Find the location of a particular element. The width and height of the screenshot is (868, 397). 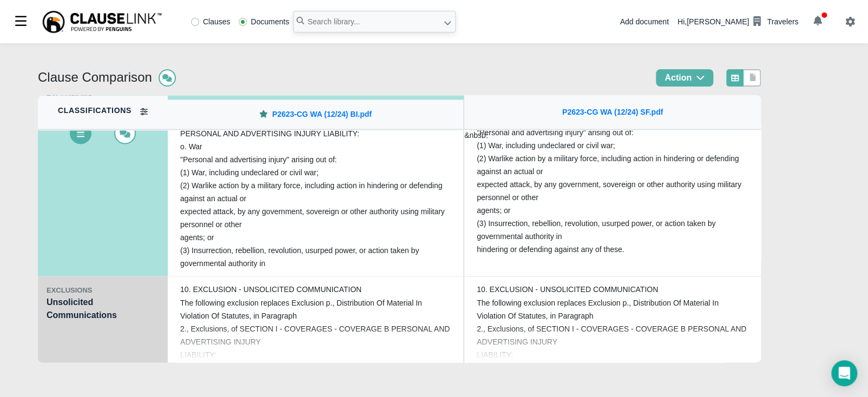

div: Add document is located at coordinates (644, 21).